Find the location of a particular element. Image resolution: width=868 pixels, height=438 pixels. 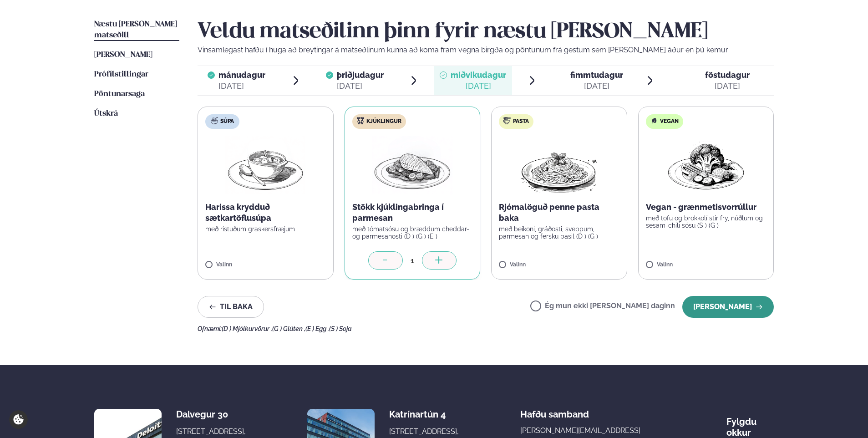

button: Til baka is located at coordinates (231, 307).